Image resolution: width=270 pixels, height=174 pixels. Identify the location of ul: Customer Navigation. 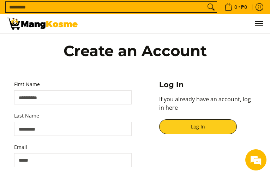
(174, 24).